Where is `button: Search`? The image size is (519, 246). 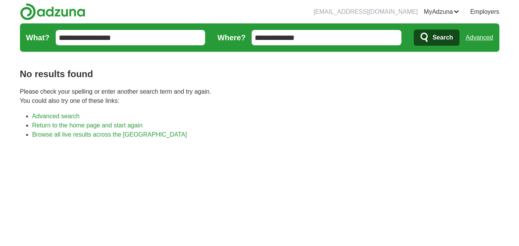
button: Search is located at coordinates (436, 38).